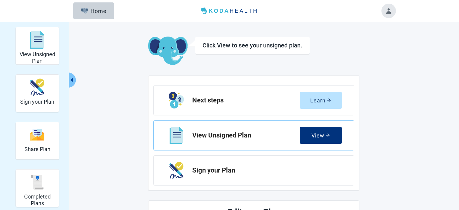 The height and width of the screenshot is (210, 459). I want to click on div: Sign your Plan, so click(37, 93).